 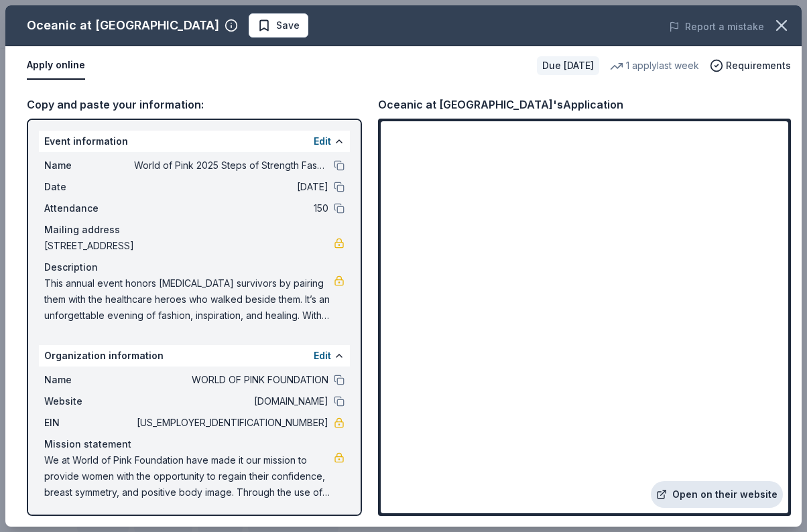 I want to click on span: Save, so click(x=288, y=25).